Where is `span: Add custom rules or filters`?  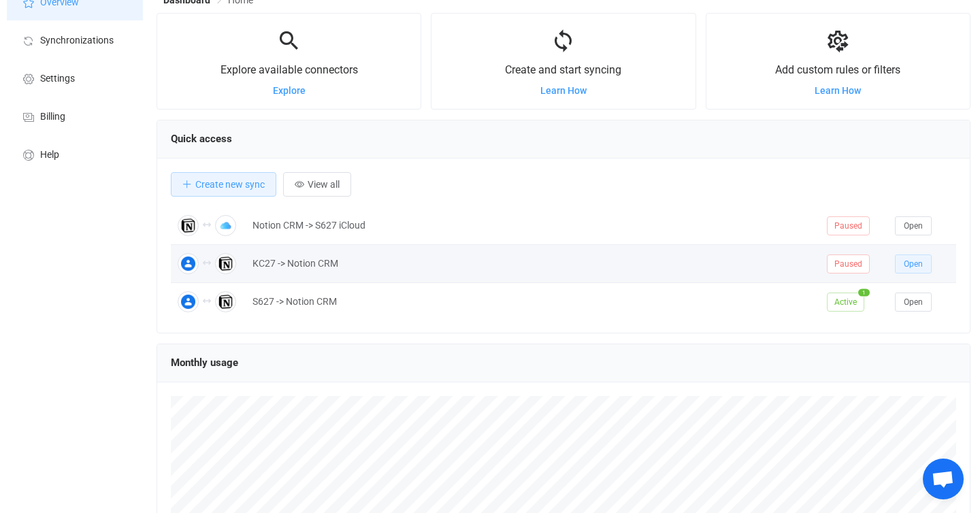 span: Add custom rules or filters is located at coordinates (837, 70).